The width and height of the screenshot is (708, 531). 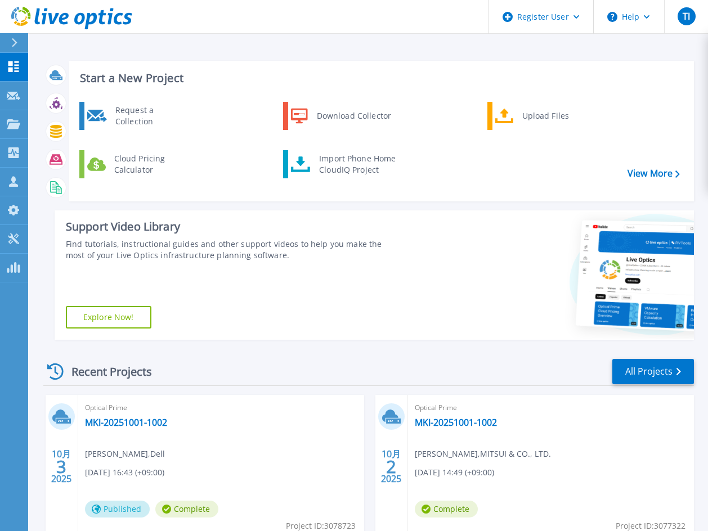 What do you see at coordinates (653, 173) in the screenshot?
I see `a: View More` at bounding box center [653, 173].